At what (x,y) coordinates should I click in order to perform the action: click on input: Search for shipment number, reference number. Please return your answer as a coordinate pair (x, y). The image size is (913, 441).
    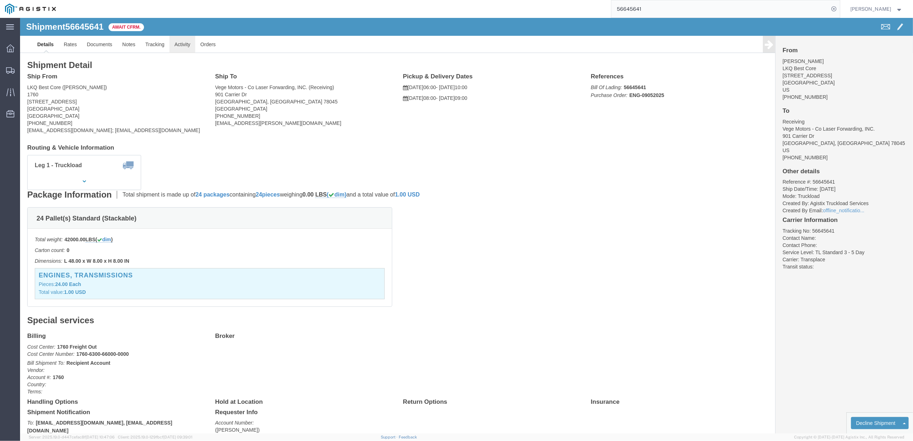
    Looking at the image, I should click on (721, 9).